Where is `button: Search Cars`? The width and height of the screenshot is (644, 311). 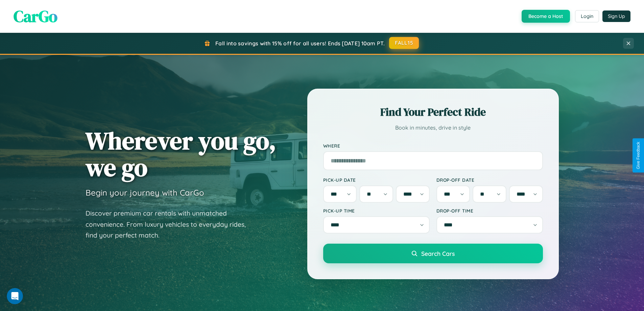
button: Search Cars is located at coordinates (433, 253).